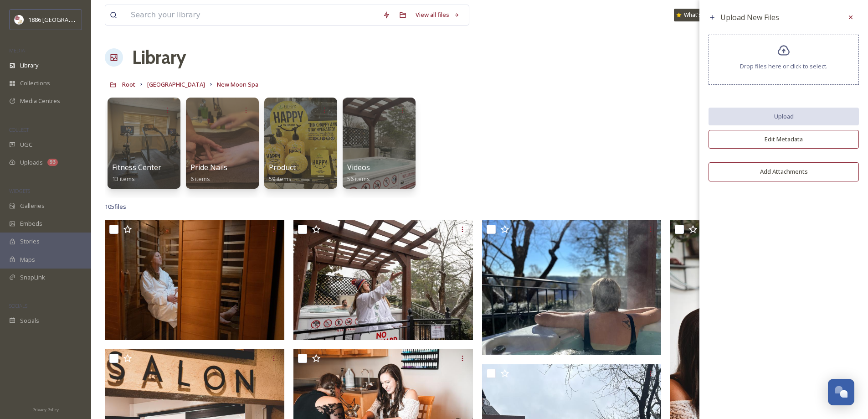 Image resolution: width=868 pixels, height=419 pixels. What do you see at coordinates (697, 15) in the screenshot?
I see `div: What's New` at bounding box center [697, 15].